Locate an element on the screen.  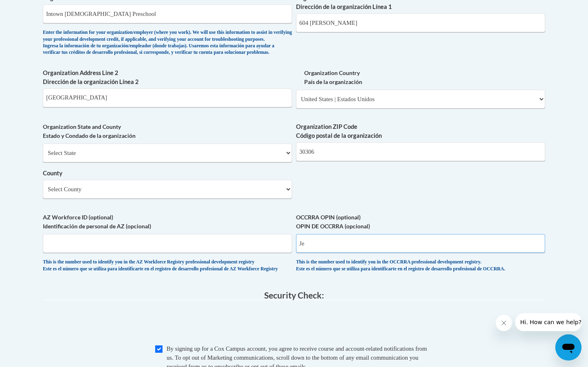
label: Organization Address Line 2 Dirección de la organización Línea 2 is located at coordinates (167, 78).